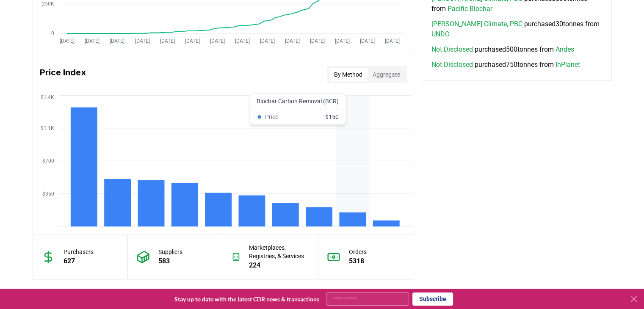  What do you see at coordinates (470, 9) in the screenshot?
I see `a: Pacific Biochar` at bounding box center [470, 9].